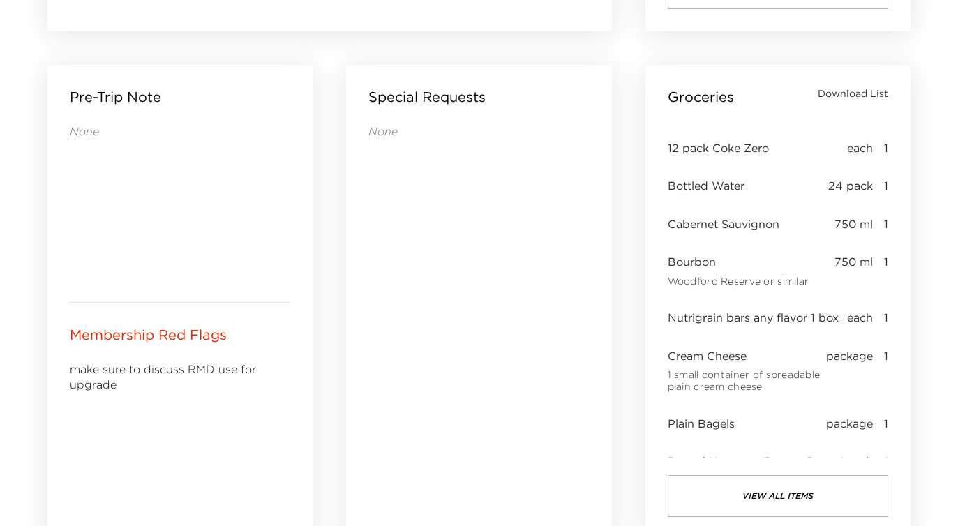  What do you see at coordinates (701, 423) in the screenshot?
I see `span: Plain Bagels` at bounding box center [701, 423].